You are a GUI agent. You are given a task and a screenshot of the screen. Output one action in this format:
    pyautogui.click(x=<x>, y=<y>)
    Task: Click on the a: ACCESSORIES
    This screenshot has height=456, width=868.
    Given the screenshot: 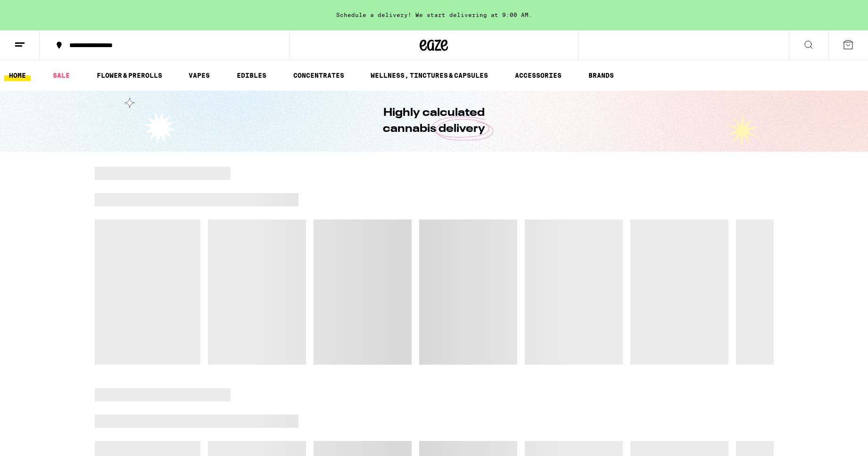 What is the action you would take?
    pyautogui.click(x=538, y=76)
    